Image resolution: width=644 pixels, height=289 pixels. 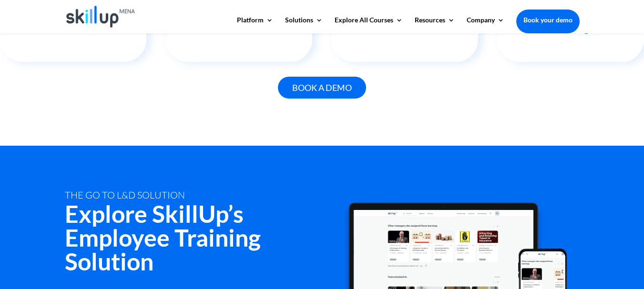 What do you see at coordinates (186, 195) in the screenshot?
I see `div: tHE GO TO L&D SOLUTION` at bounding box center [186, 195].